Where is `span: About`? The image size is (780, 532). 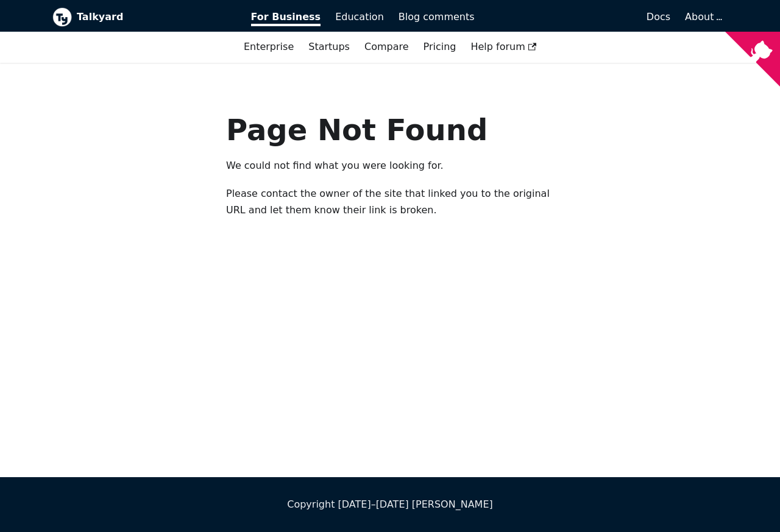 span: About is located at coordinates (703, 17).